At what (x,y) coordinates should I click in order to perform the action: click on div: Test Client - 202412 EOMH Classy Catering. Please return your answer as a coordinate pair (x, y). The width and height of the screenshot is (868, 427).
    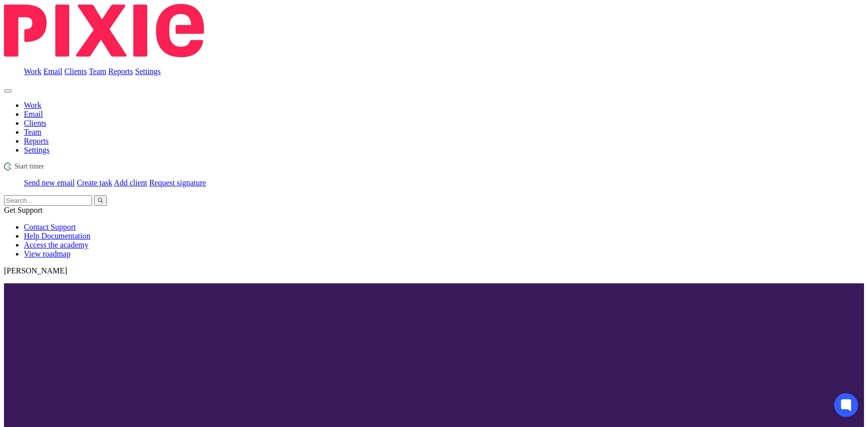
    Looking at the image, I should click on (434, 166).